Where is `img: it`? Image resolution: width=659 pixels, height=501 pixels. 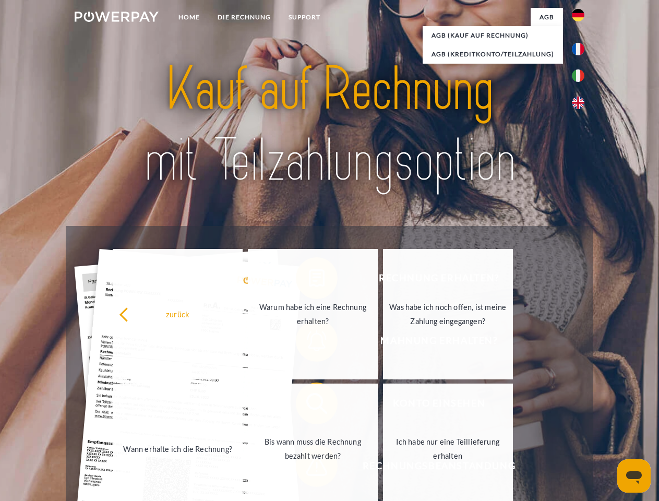
img: it is located at coordinates (578, 76).